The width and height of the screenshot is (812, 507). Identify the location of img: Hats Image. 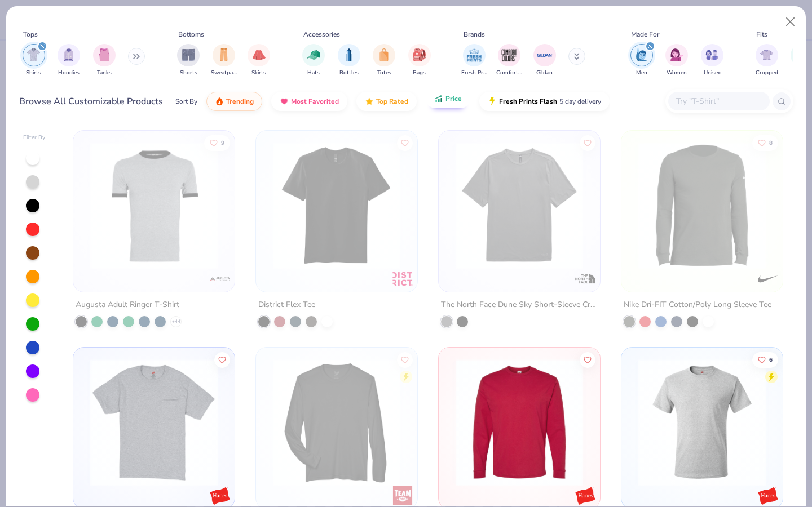
(314, 55).